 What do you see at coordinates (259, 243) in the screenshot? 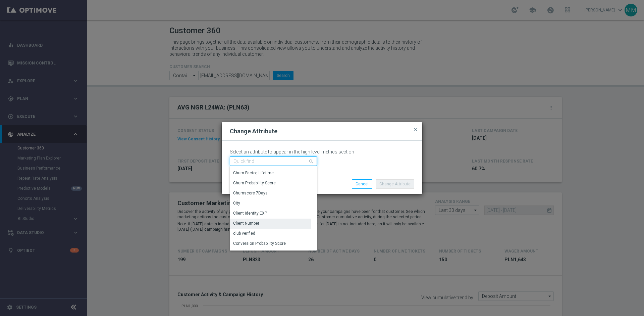
I see `div: Conversion Probability Score` at bounding box center [259, 243].